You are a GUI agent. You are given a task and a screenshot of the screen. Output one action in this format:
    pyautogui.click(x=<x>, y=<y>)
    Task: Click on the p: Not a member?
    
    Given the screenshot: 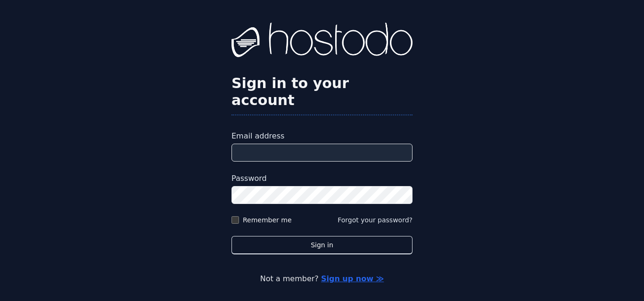 What is the action you would take?
    pyautogui.click(x=322, y=279)
    